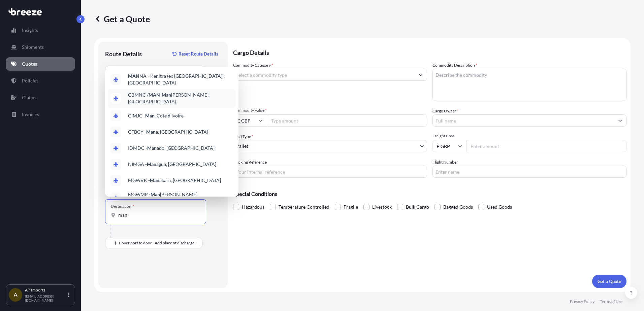  What do you see at coordinates (15, 295) in the screenshot?
I see `span: A` at bounding box center [15, 295].